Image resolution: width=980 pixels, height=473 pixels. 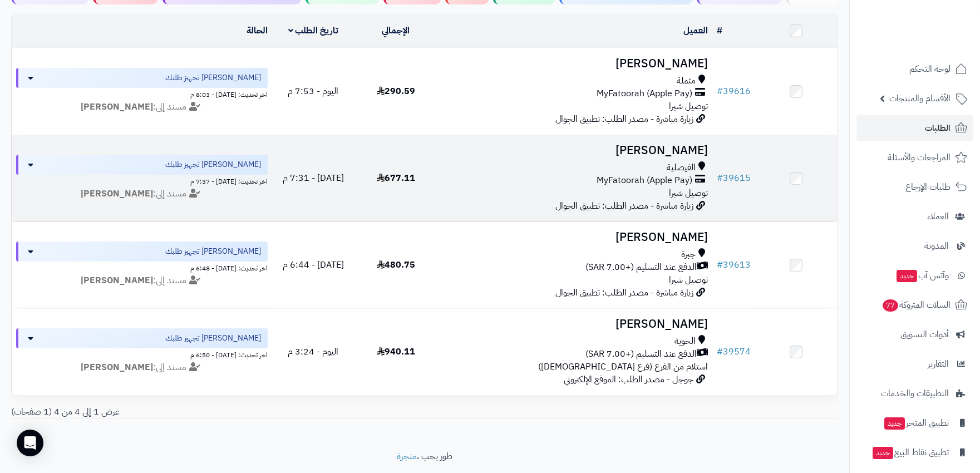 What do you see at coordinates (925, 334) in the screenshot?
I see `span: أدوات التسويق` at bounding box center [925, 334].